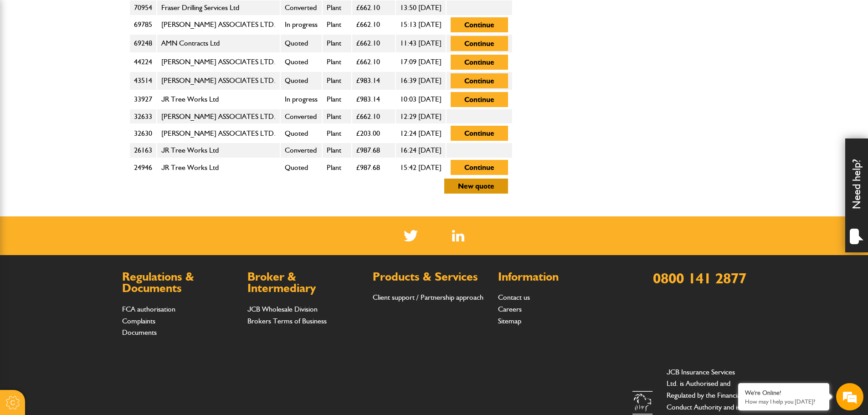 The width and height of the screenshot is (868, 415). What do you see at coordinates (699, 278) in the screenshot?
I see `a: 0800 141 2877` at bounding box center [699, 278].